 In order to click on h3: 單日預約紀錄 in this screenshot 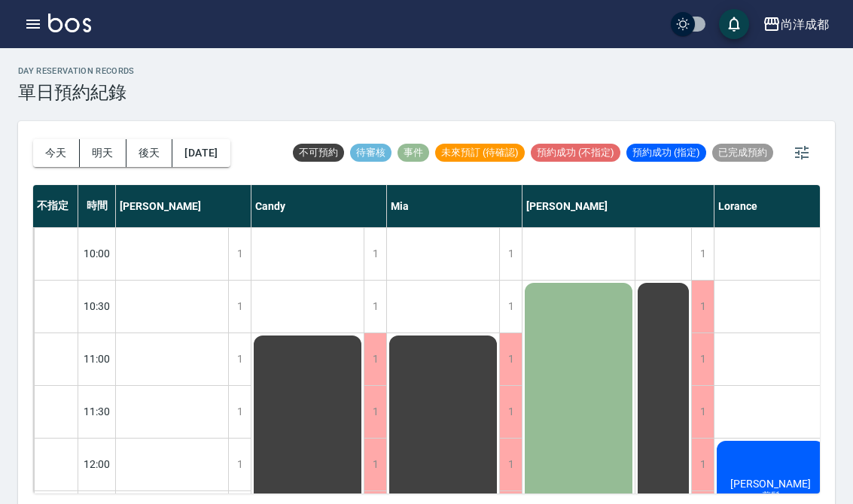, I will do `click(76, 92)`.